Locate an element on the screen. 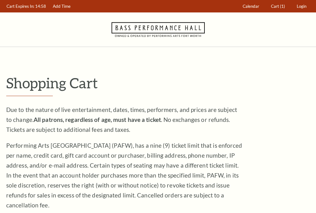  span: 14:58 is located at coordinates (40, 6).